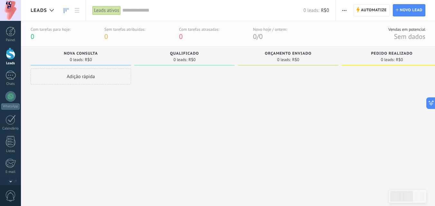 Image resolution: width=435 pixels, height=206 pixels. I want to click on div: Leads, so click(11, 63).